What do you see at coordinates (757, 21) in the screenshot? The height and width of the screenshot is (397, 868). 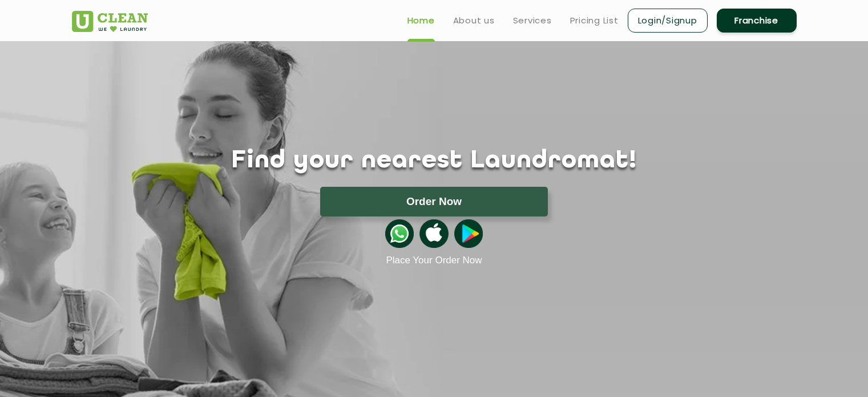 I see `a: Franchise` at bounding box center [757, 21].